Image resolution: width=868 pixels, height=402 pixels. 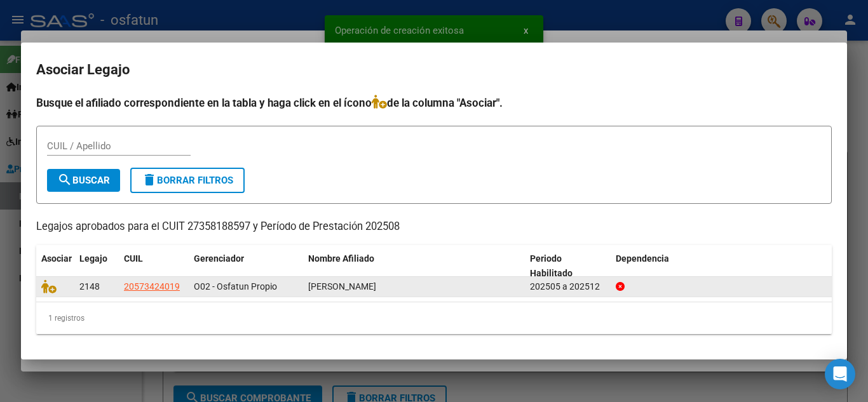 What do you see at coordinates (246, 266) in the screenshot?
I see `datatable-header-cell: Gerenciador` at bounding box center [246, 266].